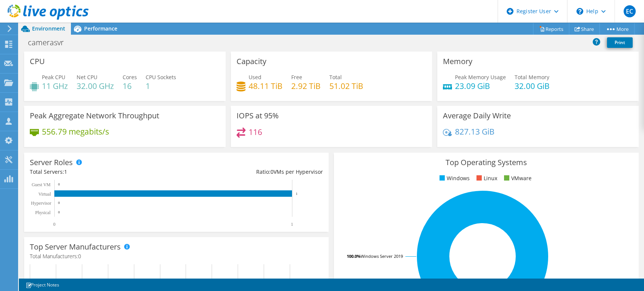 The width and height of the screenshot is (644, 291). Describe the element at coordinates (617, 29) in the screenshot. I see `a: More` at that location.